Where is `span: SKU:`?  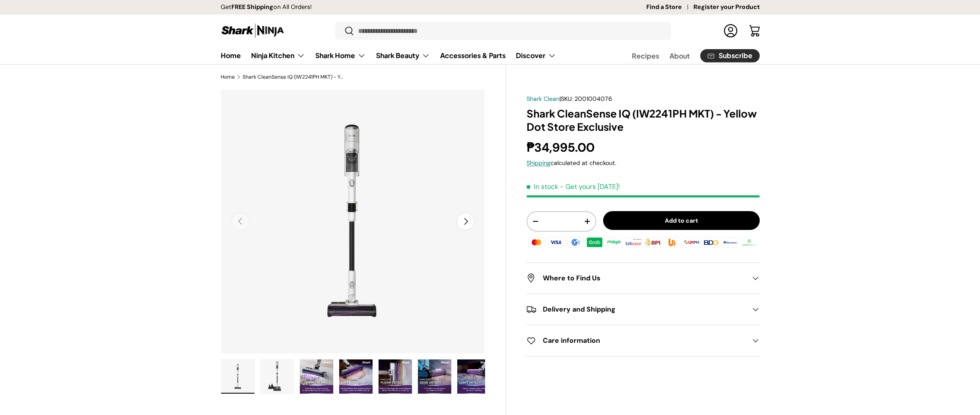 span: SKU: is located at coordinates (567, 99).